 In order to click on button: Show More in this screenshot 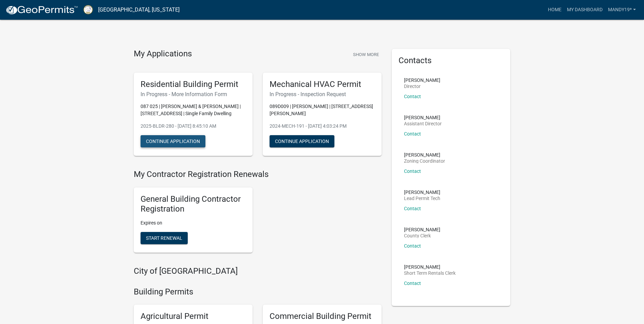, I will do `click(366, 54)`.